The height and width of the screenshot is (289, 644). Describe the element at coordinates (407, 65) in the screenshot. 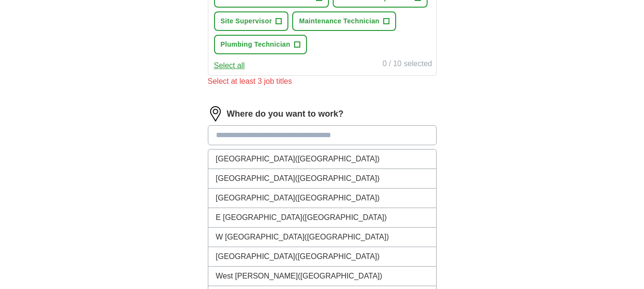

I see `div: 0 / 10 selected` at that location.